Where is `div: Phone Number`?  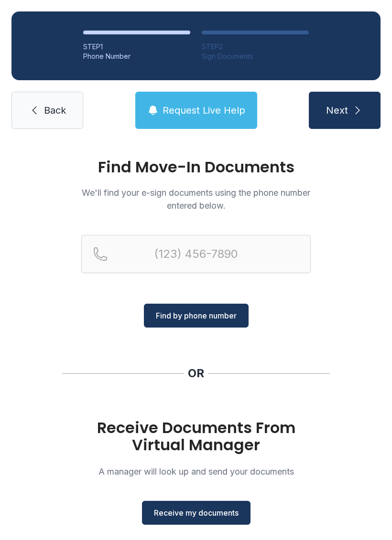 div: Phone Number is located at coordinates (137, 56).